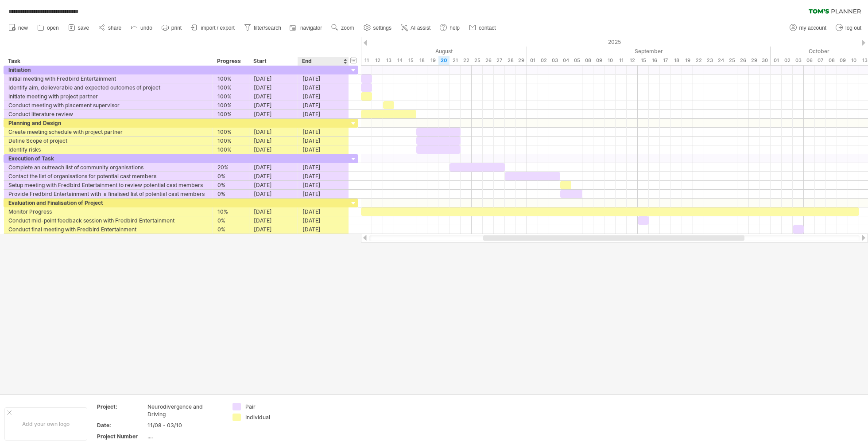  Describe the element at coordinates (454, 28) in the screenshot. I see `span: help` at that location.